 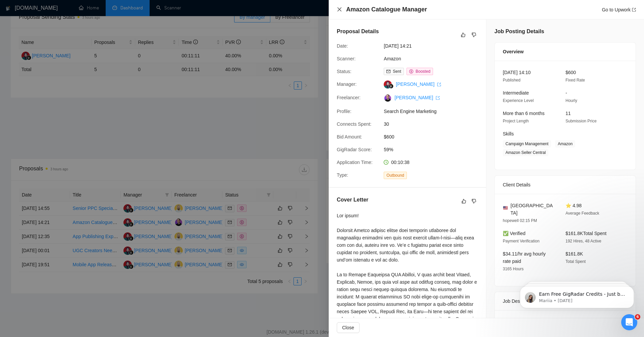 I want to click on span: Amazon Seller Central, so click(x=526, y=152).